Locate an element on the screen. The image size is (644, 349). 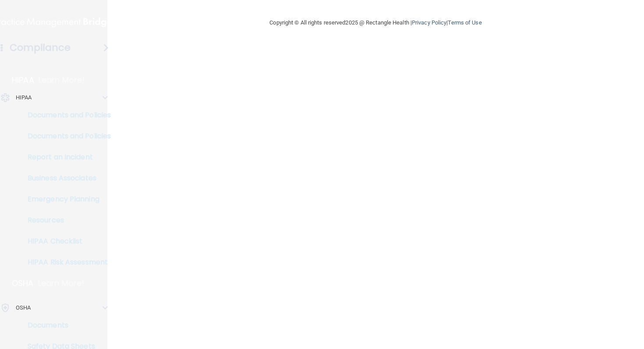
h4: Compliance is located at coordinates (40, 48).